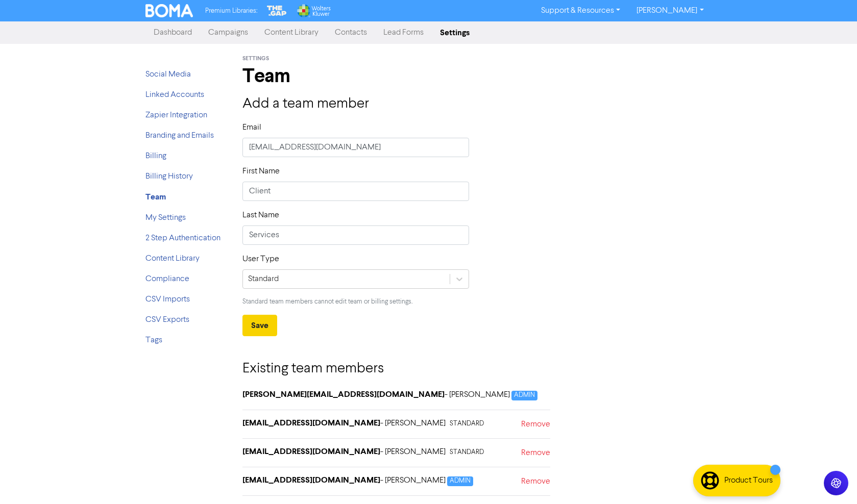 The image size is (857, 504). Describe the element at coordinates (260, 325) in the screenshot. I see `button: Save` at that location.